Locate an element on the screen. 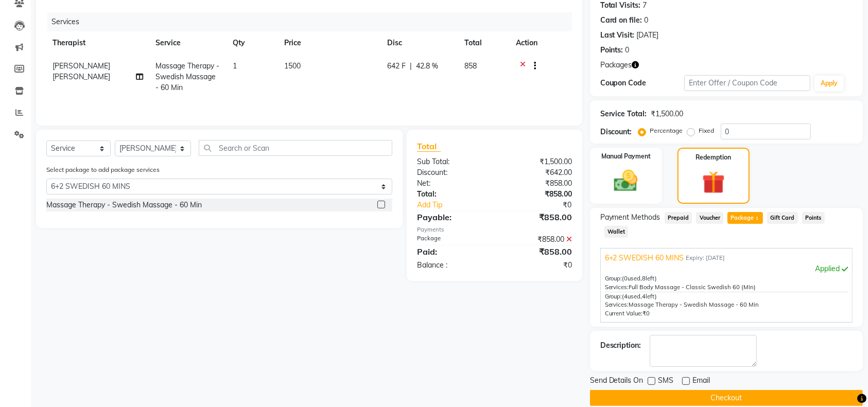  th: Total is located at coordinates (484, 43).